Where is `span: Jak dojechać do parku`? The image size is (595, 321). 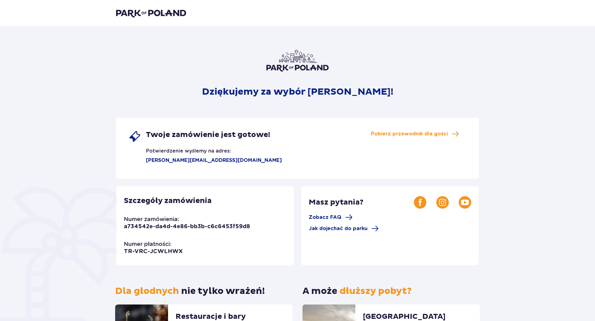
span: Jak dojechać do parku is located at coordinates (338, 229).